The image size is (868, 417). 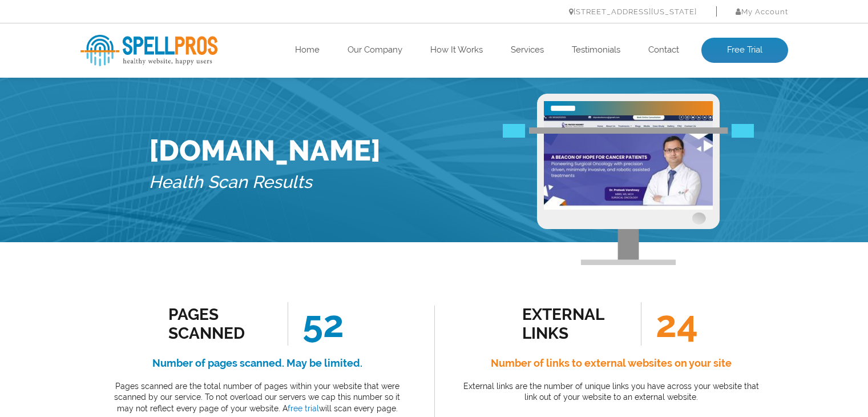 What do you see at coordinates (611, 391) in the screenshot?
I see `p: External links are the number of unique links you have across your website that link out of your ...` at bounding box center [611, 391].